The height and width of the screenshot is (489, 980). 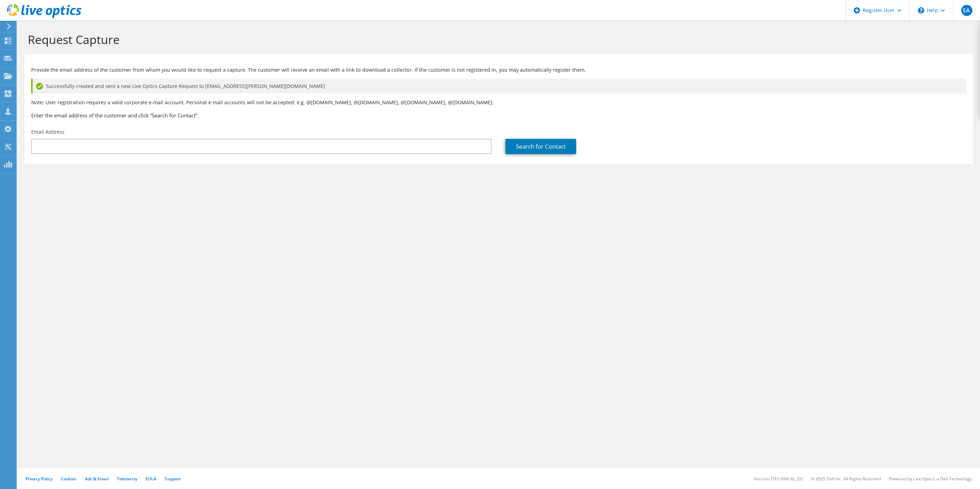 What do you see at coordinates (69, 479) in the screenshot?
I see `a: Cookies` at bounding box center [69, 479].